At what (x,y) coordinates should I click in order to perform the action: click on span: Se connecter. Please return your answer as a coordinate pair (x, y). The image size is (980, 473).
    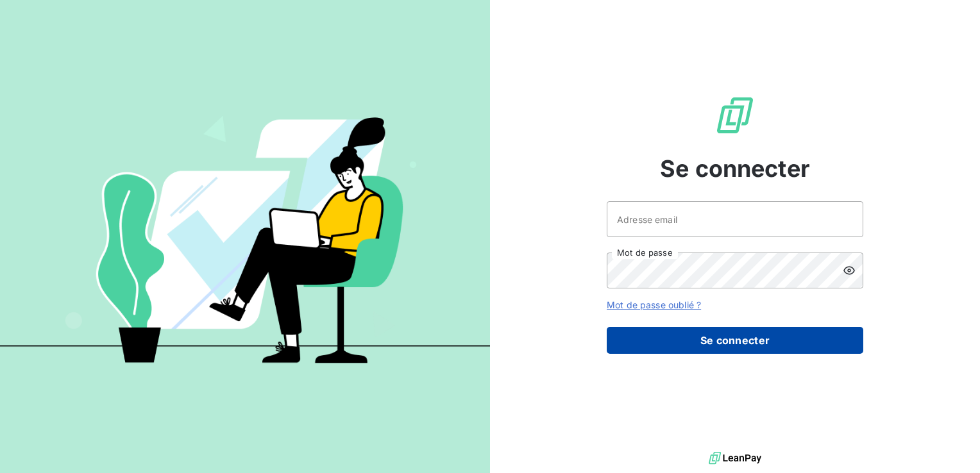
    Looking at the image, I should click on (735, 169).